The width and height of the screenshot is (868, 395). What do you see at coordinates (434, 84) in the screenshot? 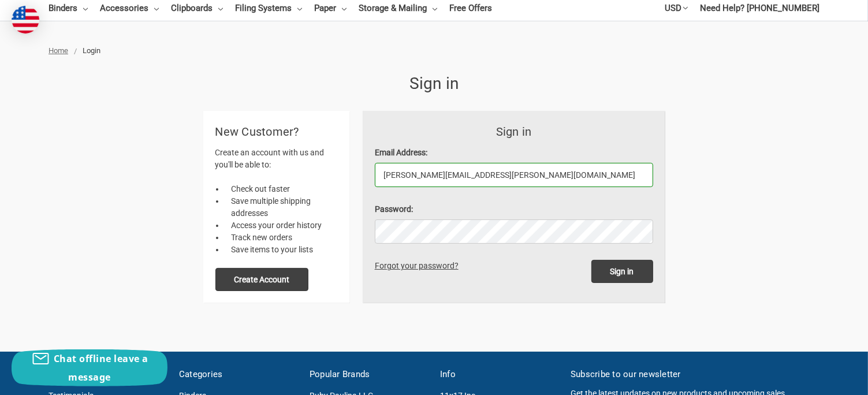
I see `h1: Sign in` at bounding box center [434, 84].